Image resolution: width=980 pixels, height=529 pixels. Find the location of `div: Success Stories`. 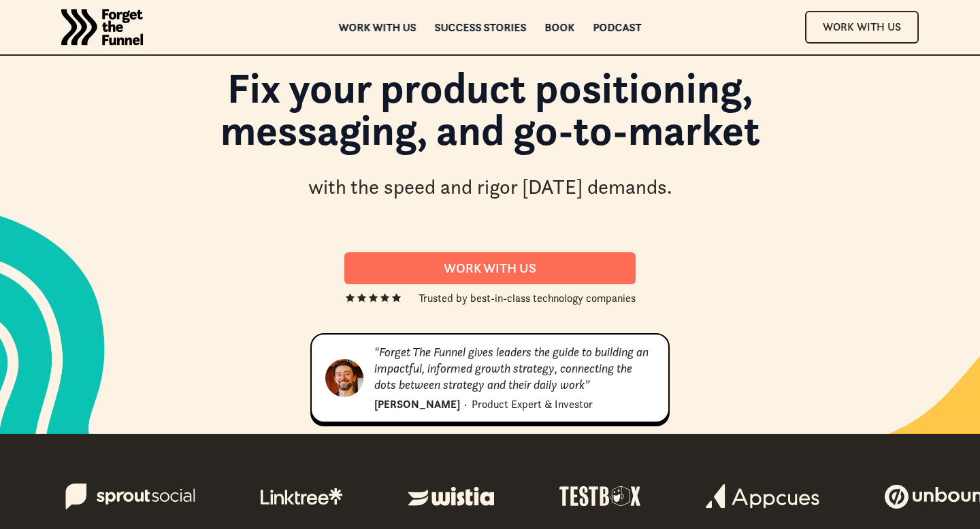

div: Success Stories is located at coordinates (480, 27).